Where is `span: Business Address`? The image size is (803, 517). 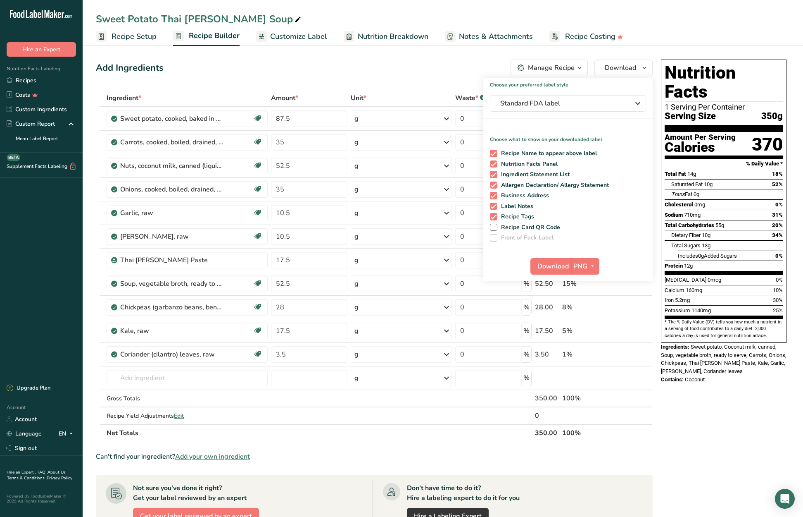 span: Business Address is located at coordinates (524, 195).